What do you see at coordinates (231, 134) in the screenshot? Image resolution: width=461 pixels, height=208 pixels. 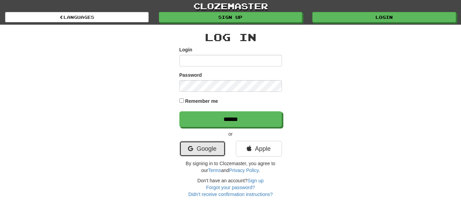 I see `p: or` at bounding box center [231, 134].